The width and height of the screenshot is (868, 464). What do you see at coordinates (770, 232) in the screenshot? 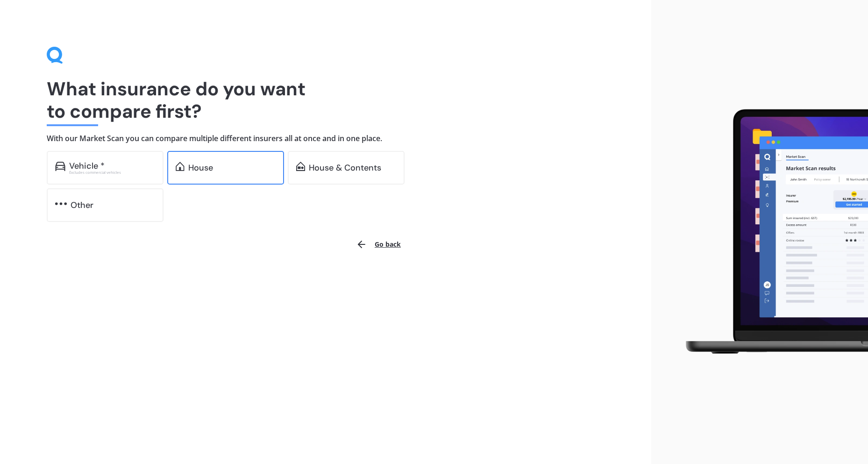
I see `img: laptop.webp` at bounding box center [770, 232].